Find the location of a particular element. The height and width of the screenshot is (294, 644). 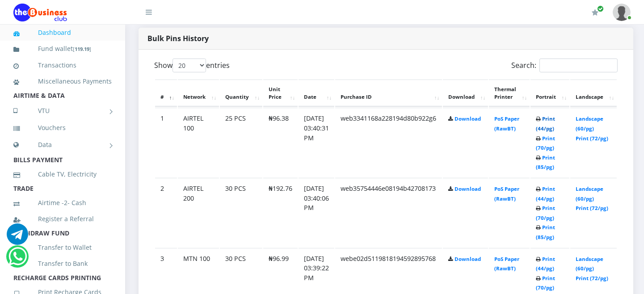

a: Dashboard is located at coordinates (63, 33).